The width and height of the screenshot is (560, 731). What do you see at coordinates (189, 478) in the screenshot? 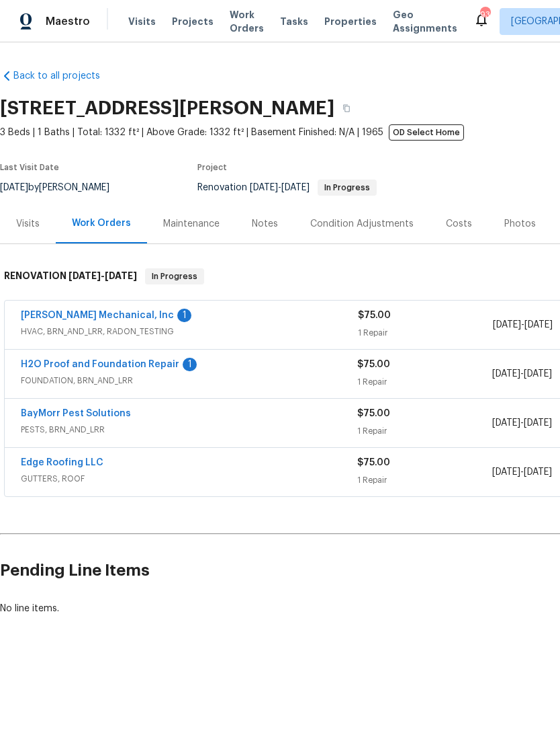
I see `span: GUTTERS, ROOF` at bounding box center [189, 478].